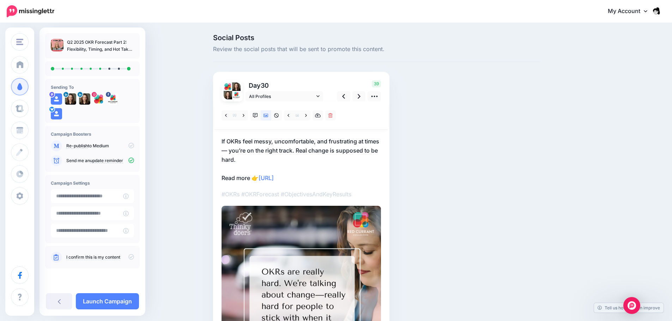 The image size is (672, 321). What do you see at coordinates (93, 257) in the screenshot?
I see `a: I confirm this is my content` at bounding box center [93, 257].